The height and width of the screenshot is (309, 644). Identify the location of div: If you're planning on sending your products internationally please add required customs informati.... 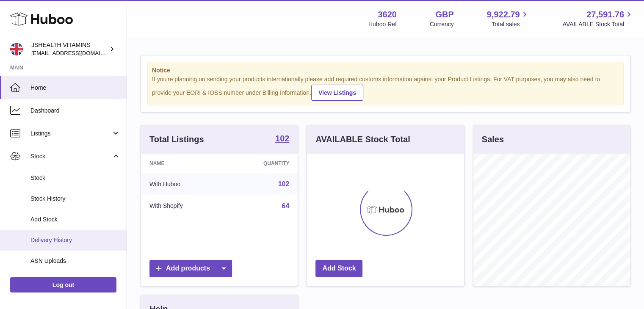
(385, 88).